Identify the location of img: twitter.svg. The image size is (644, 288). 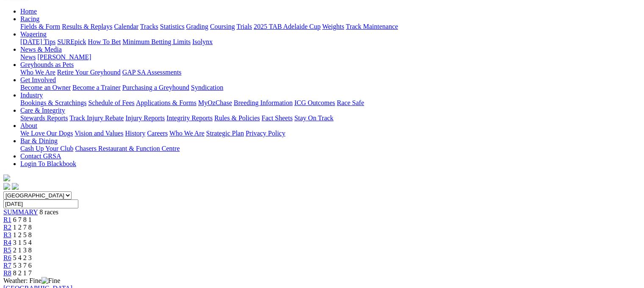
(15, 186).